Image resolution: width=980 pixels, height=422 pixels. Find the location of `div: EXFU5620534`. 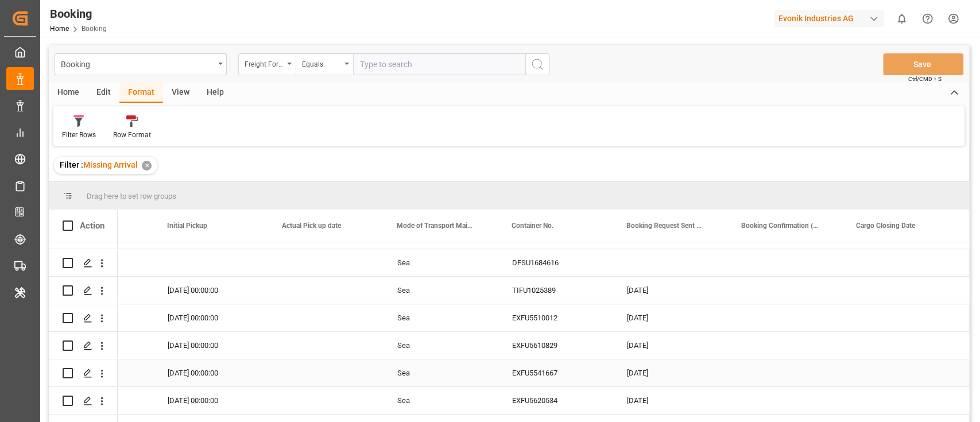

div: EXFU5620534 is located at coordinates (556, 400).